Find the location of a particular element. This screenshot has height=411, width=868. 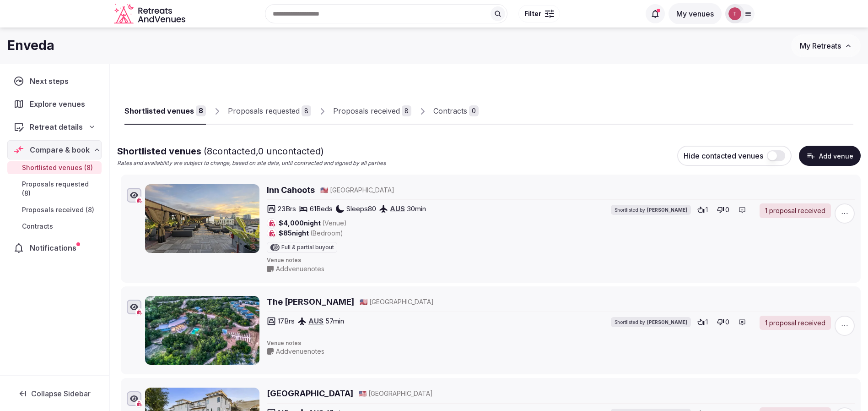

span: Proposals requested (8) is located at coordinates (60, 189).